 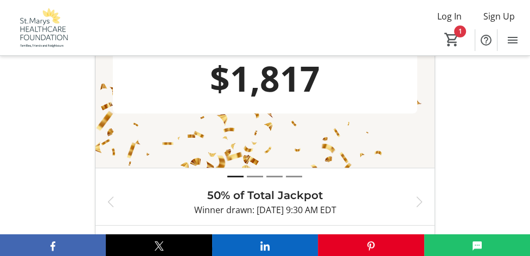 I want to click on button: Help, so click(x=486, y=40).